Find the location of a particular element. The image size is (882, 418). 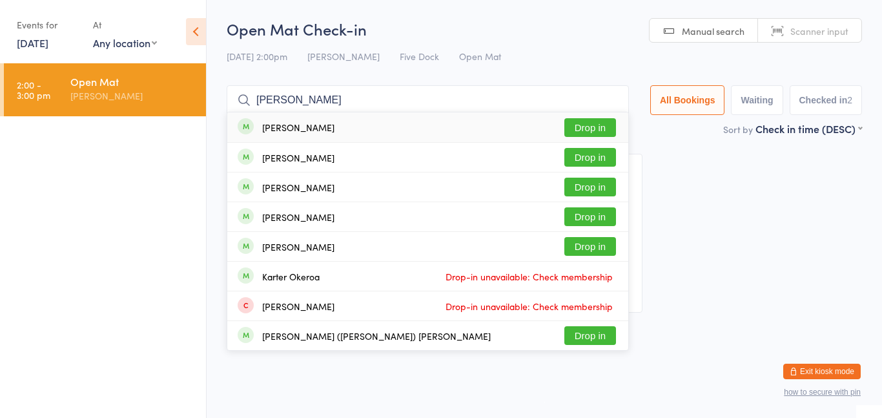

div: Check in time (DESC) is located at coordinates (808, 128).